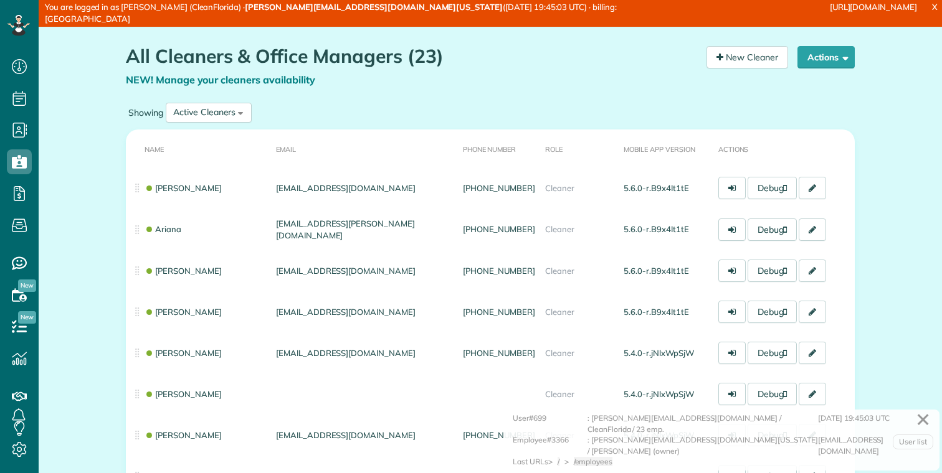 Image resolution: width=942 pixels, height=473 pixels. I want to click on a: New Cleaner, so click(747, 57).